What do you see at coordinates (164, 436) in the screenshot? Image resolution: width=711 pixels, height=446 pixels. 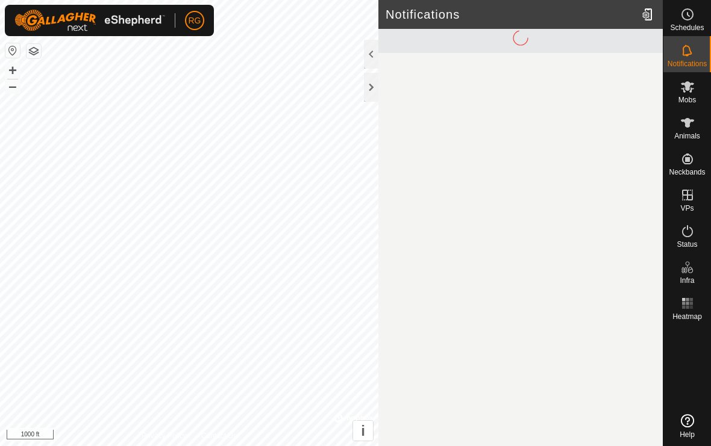 I see `a: Privacy Policy` at bounding box center [164, 436].